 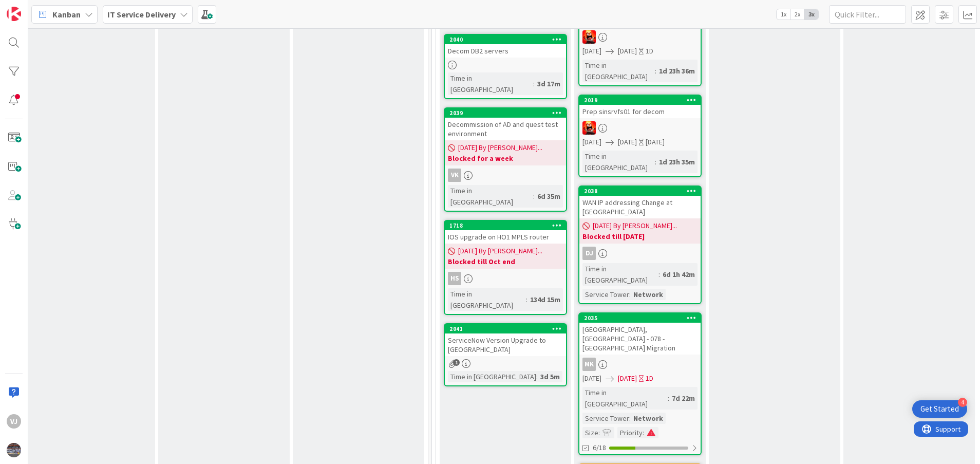 What do you see at coordinates (549, 196) in the screenshot?
I see `div: 6d 35m` at bounding box center [549, 196].